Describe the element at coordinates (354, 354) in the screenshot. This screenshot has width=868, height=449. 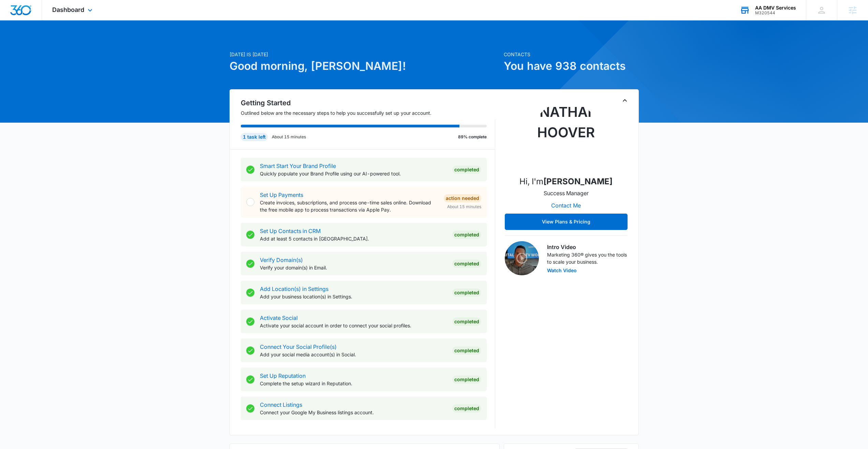
I see `p: Add your social media account(s) in Social.` at that location.